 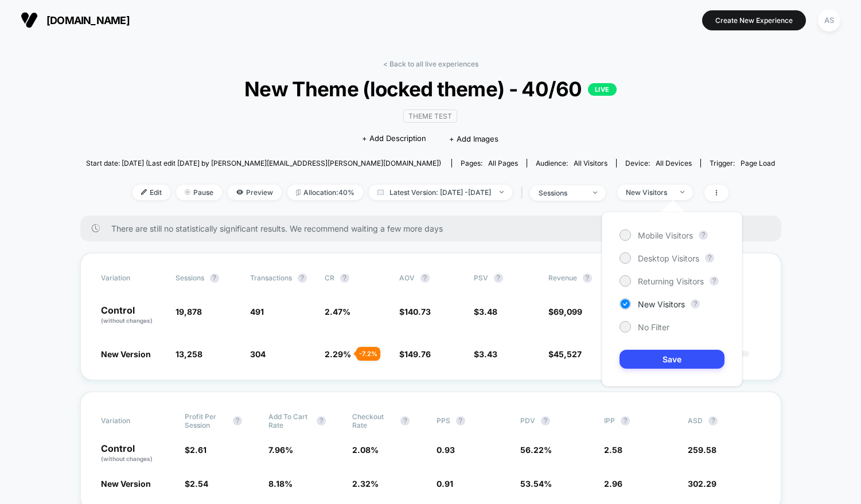 What do you see at coordinates (257, 311) in the screenshot?
I see `span: 491` at bounding box center [257, 311].